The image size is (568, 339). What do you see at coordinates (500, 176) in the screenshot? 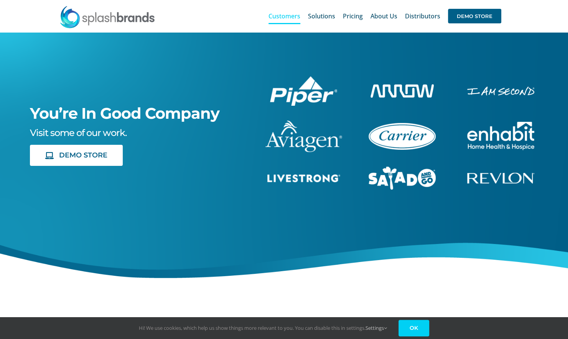
I see `a: revlon-flat-white` at bounding box center [500, 176].